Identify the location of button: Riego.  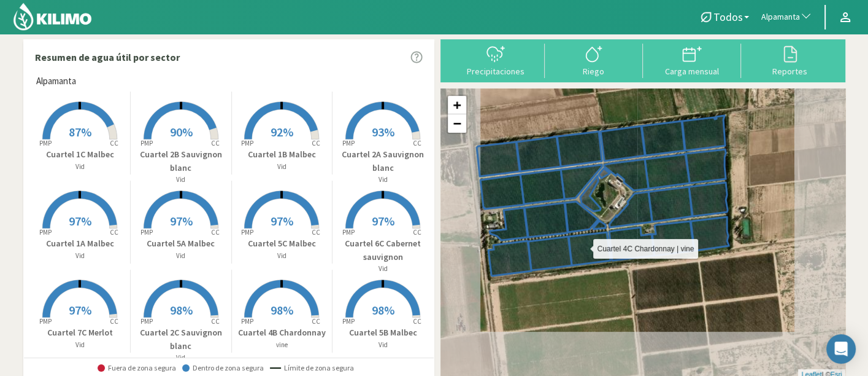
(593, 60).